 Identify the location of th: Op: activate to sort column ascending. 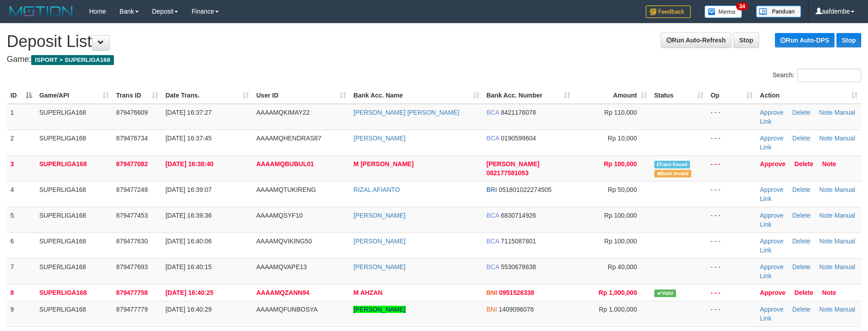
(731, 95).